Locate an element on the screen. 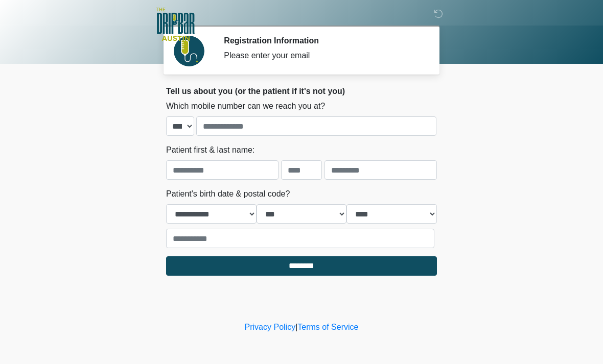  img: The DRIPBaR - Austin The Domain Logo is located at coordinates (175, 24).